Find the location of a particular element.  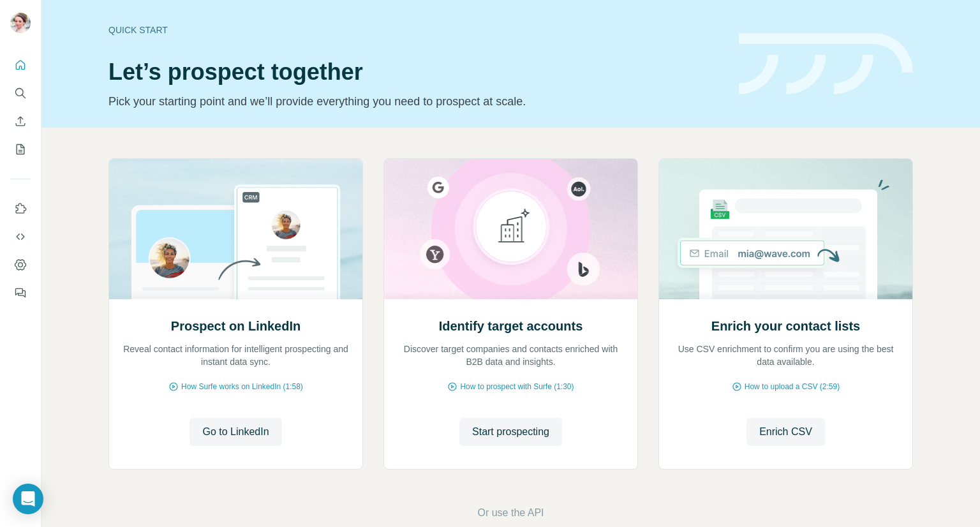

span: Go to LinkedIn is located at coordinates (235, 432).